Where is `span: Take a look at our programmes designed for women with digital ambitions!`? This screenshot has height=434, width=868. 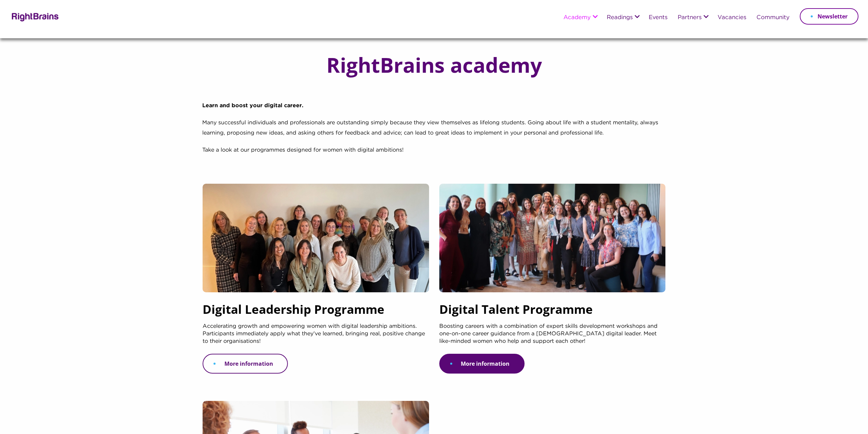 span: Take a look at our programmes designed for women with digital ambitions! is located at coordinates (303, 150).